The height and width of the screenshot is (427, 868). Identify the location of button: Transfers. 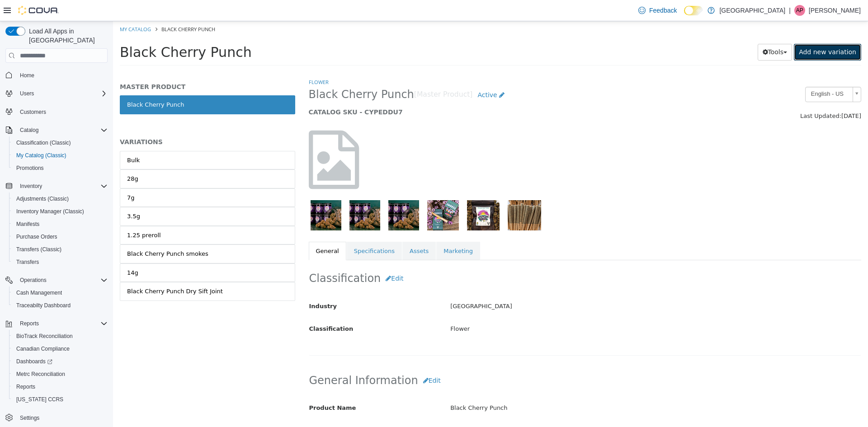
(60, 262).